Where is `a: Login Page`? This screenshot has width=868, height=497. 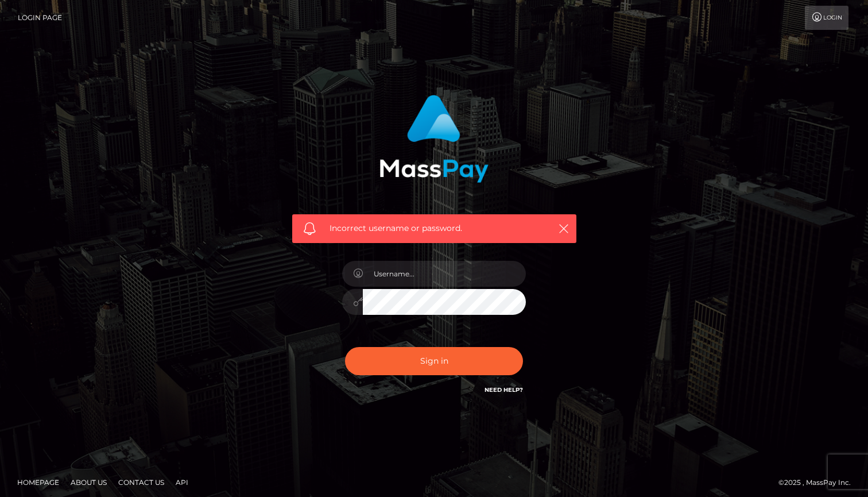
a: Login Page is located at coordinates (40, 18).